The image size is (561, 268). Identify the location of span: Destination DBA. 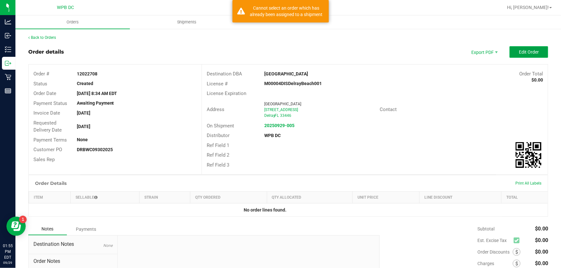
(224, 74).